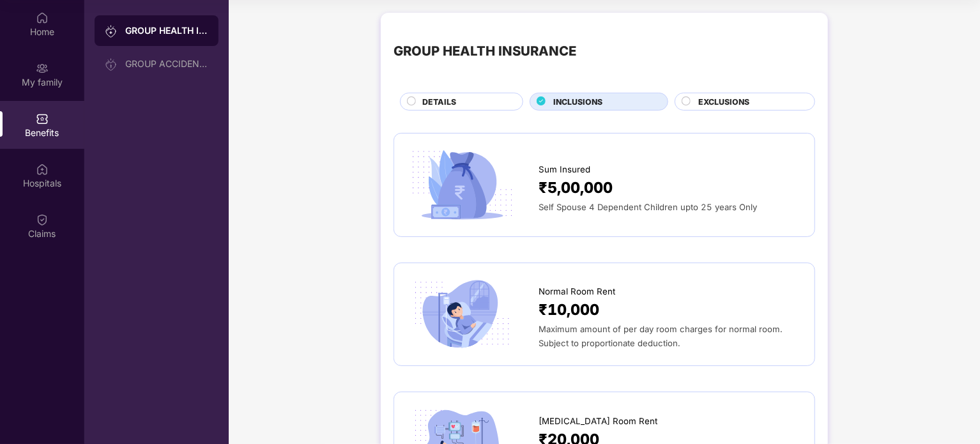  Describe the element at coordinates (42, 170) in the screenshot. I see `img: svg+xml;base64,PHN2ZyBpZD0iSG9zcGl0YWxzIiB4bWxucz0iaHR0cDovL3d3dy53My5vcmcvMjAwMC9zdmciIHdpZHRoPS...` at that location.